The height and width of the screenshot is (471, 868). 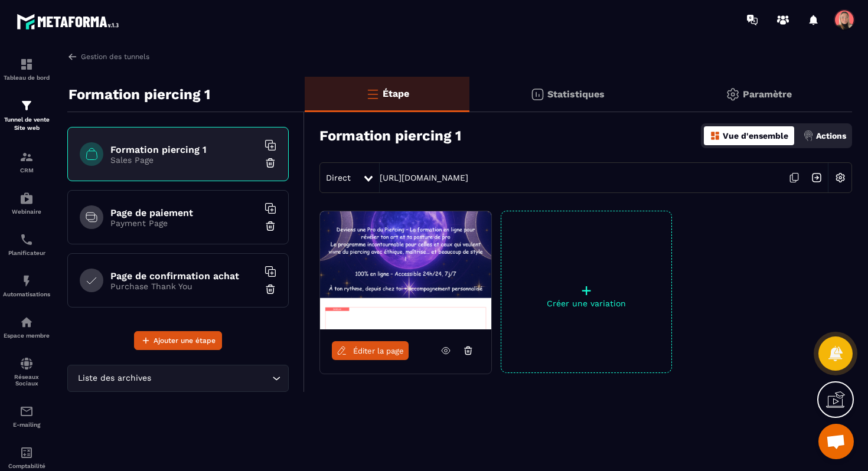 I want to click on p: Paramètre, so click(x=767, y=94).